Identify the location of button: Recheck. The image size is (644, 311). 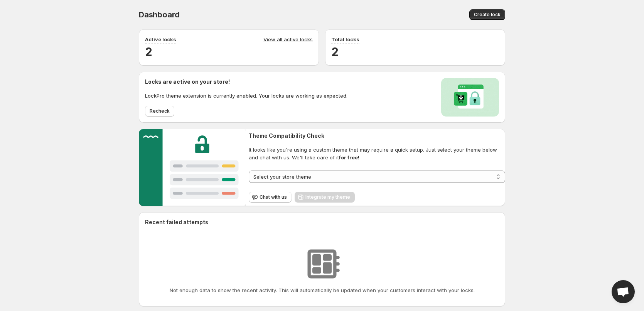
(160, 111).